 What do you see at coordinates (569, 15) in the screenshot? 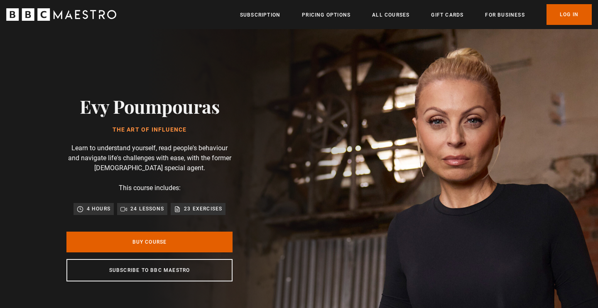
I see `a: Log In` at bounding box center [569, 15].